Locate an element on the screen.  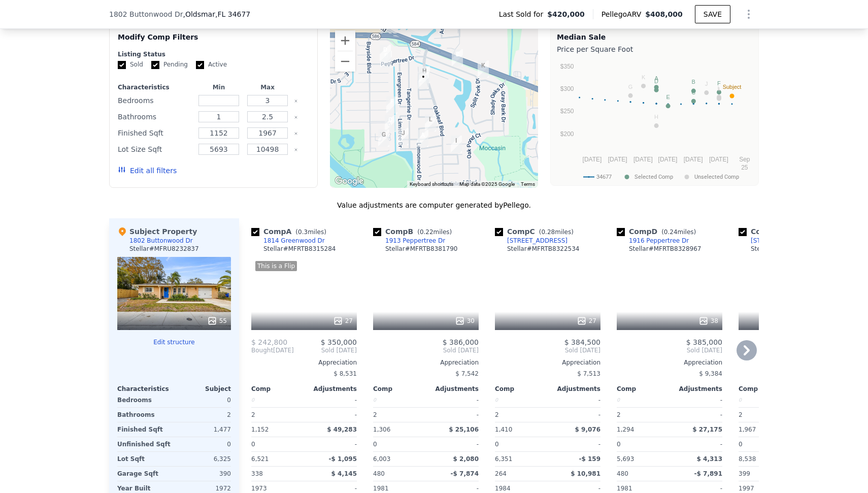
span: $420,000 is located at coordinates (566, 14).